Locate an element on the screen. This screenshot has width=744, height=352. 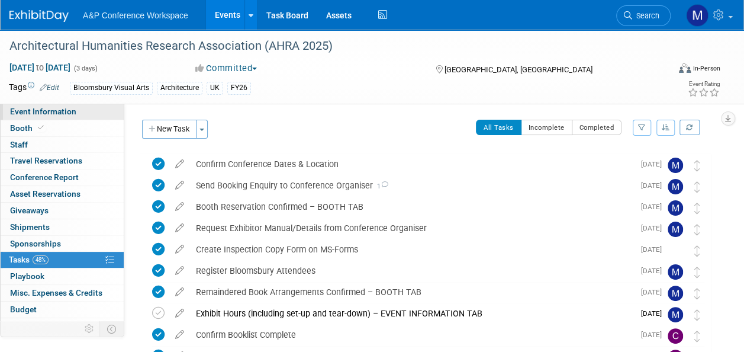
span: 48% is located at coordinates (40, 259).